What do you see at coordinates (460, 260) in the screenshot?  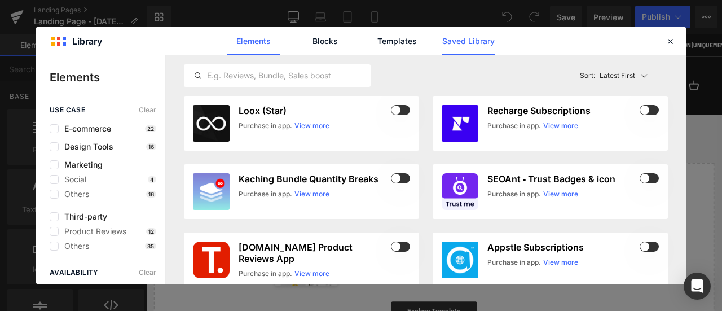 I see `img: 6187dec1-c00a-4777-90eb-316382325808.webp` at bounding box center [460, 260].